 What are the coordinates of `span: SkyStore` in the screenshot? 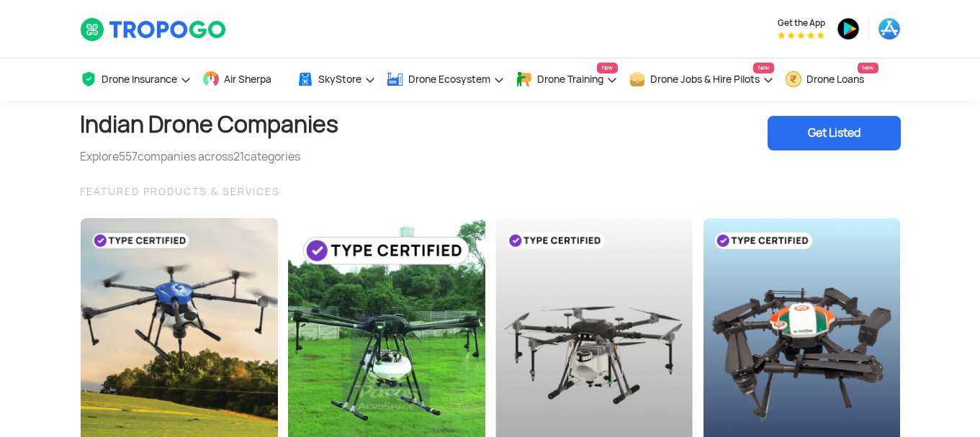 It's located at (340, 79).